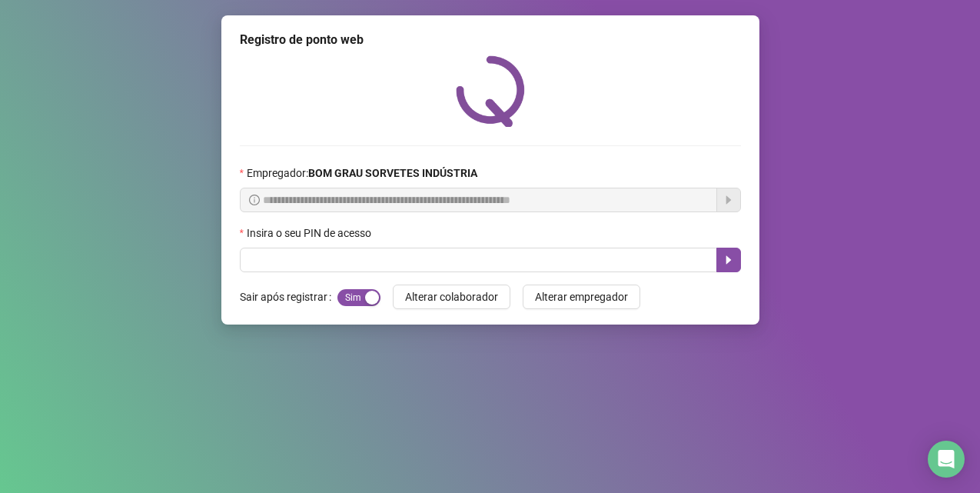 The image size is (980, 493). What do you see at coordinates (491, 40) in the screenshot?
I see `div: Registro de ponto web` at bounding box center [491, 40].